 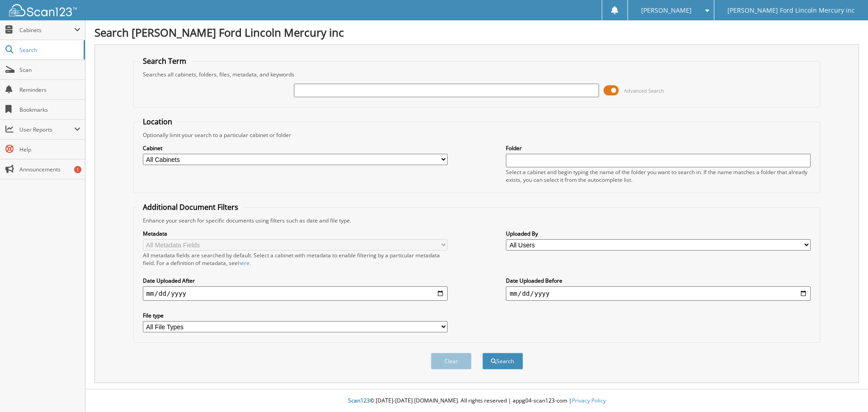 What do you see at coordinates (50, 169) in the screenshot?
I see `span: Announcements` at bounding box center [50, 169].